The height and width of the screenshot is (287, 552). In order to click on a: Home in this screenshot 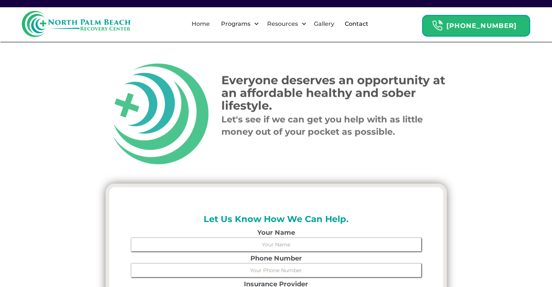, I will do `click(201, 24)`.